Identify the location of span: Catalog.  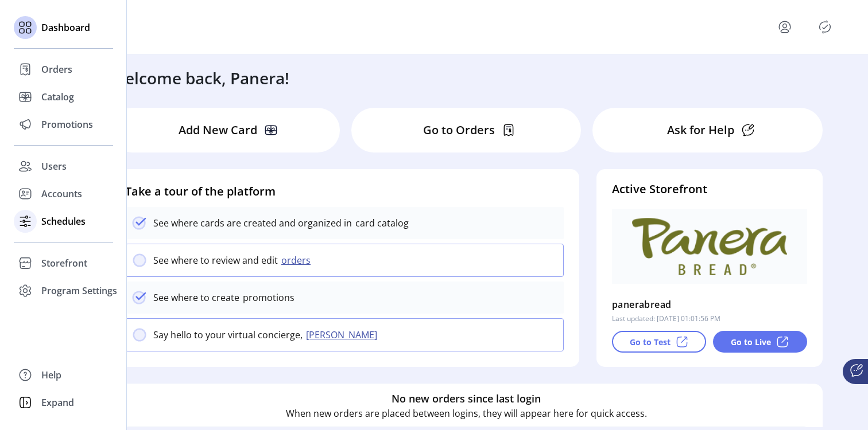
(58, 97).